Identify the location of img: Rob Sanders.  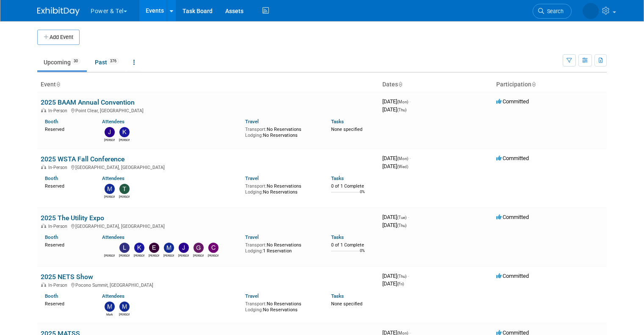
(110, 248).